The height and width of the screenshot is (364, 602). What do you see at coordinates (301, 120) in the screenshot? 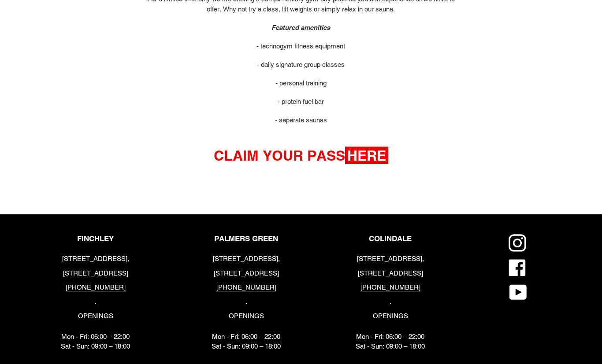
I see `p: - seperate saunas` at bounding box center [301, 120].